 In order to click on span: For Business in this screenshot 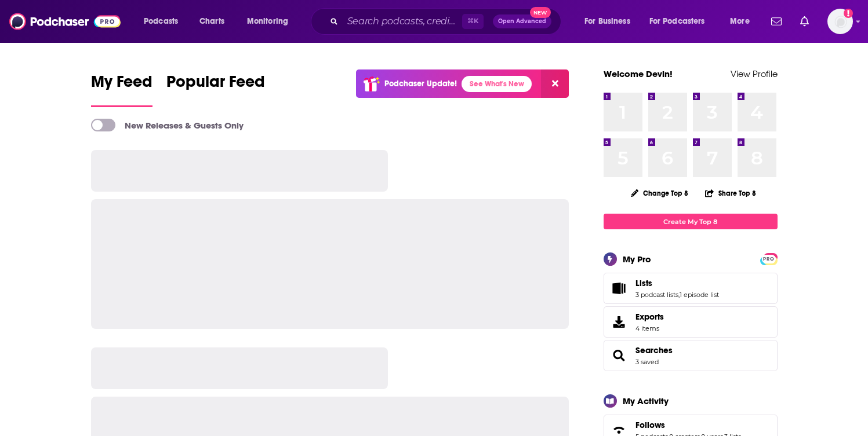, I will do `click(607, 21)`.